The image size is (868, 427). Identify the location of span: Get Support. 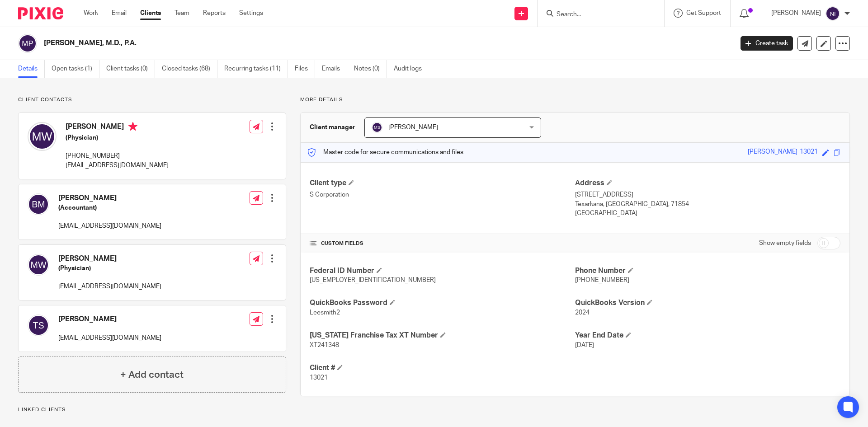
(703, 13).